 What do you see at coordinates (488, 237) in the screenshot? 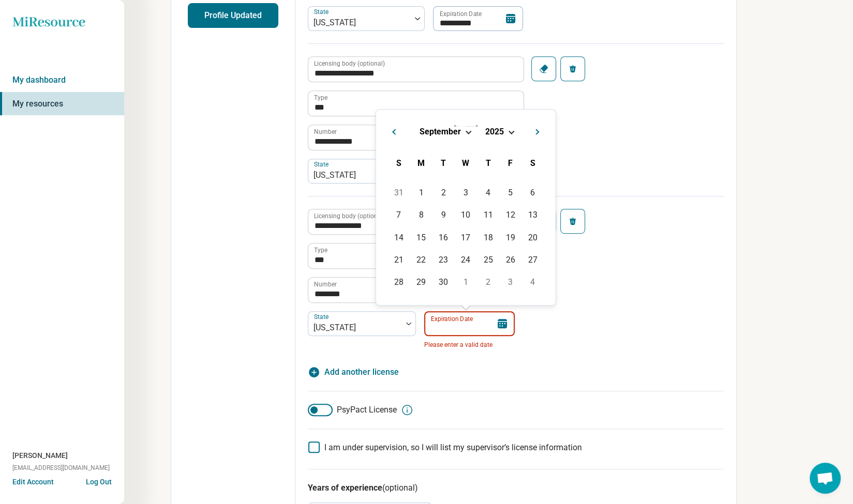
I see `div: Choose Thursday, September 18th, 2025` at bounding box center [488, 237].